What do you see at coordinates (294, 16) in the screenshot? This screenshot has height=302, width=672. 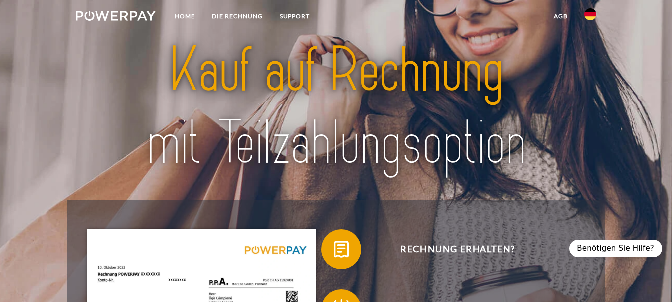 I see `a: SUPPORT` at bounding box center [294, 16].